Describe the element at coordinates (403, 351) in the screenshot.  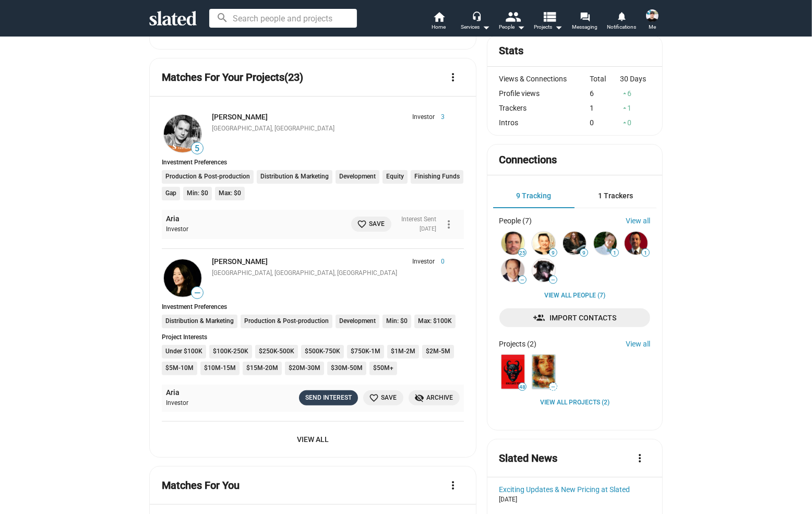
I see `li: $1M-2M` at that location.